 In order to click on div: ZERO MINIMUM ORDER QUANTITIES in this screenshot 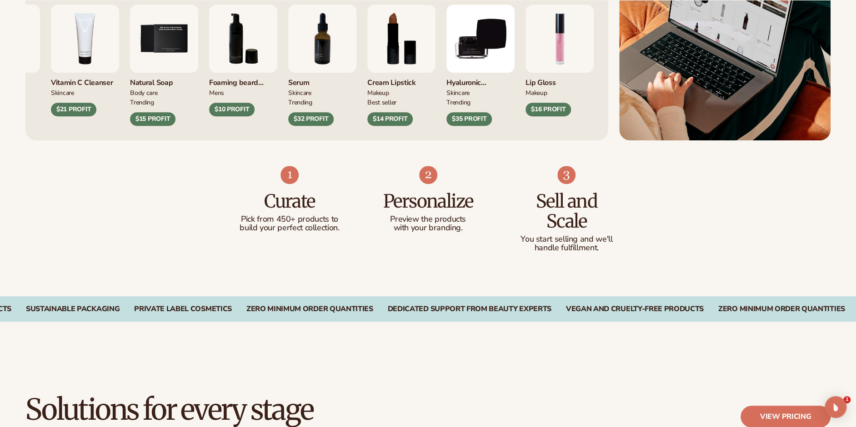, I will do `click(310, 309)`.